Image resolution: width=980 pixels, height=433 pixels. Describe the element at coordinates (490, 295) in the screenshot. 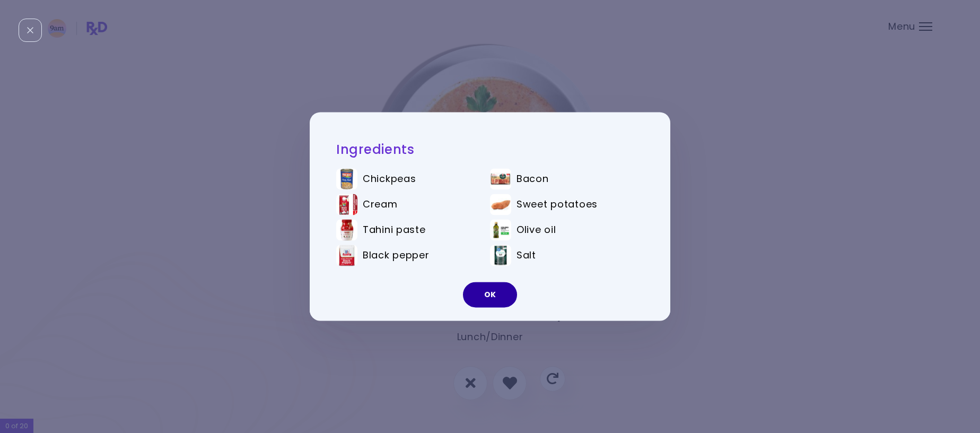

I see `button: OK` at that location.